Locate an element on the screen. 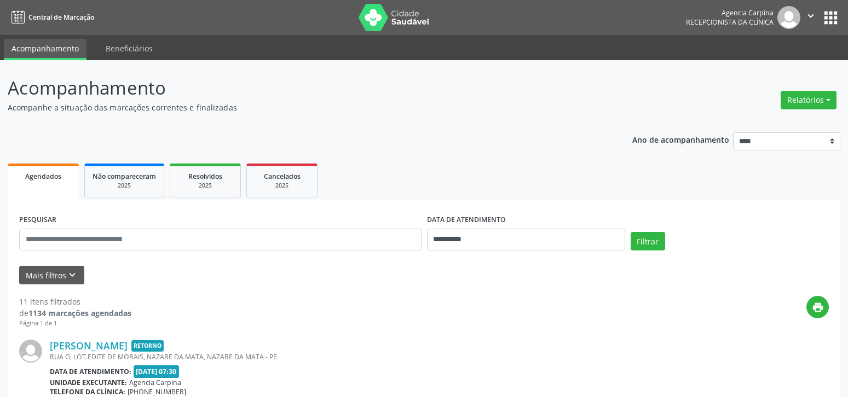  span: Recepcionista da clínica is located at coordinates (730, 22).